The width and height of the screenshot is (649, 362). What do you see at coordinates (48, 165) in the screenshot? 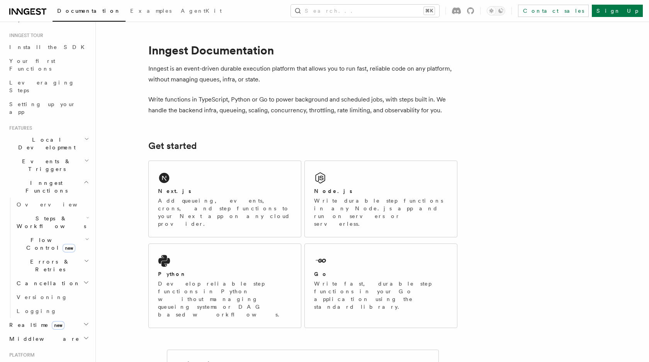
I see `button: Events & Triggers` at bounding box center [48, 165].